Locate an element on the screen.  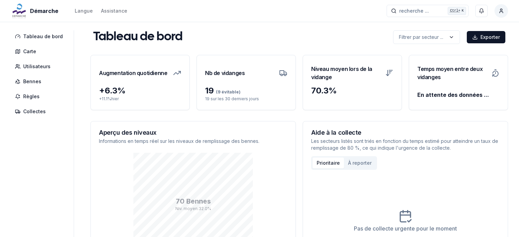
h3: Temps moyen entre deux vidanges is located at coordinates (452, 73).